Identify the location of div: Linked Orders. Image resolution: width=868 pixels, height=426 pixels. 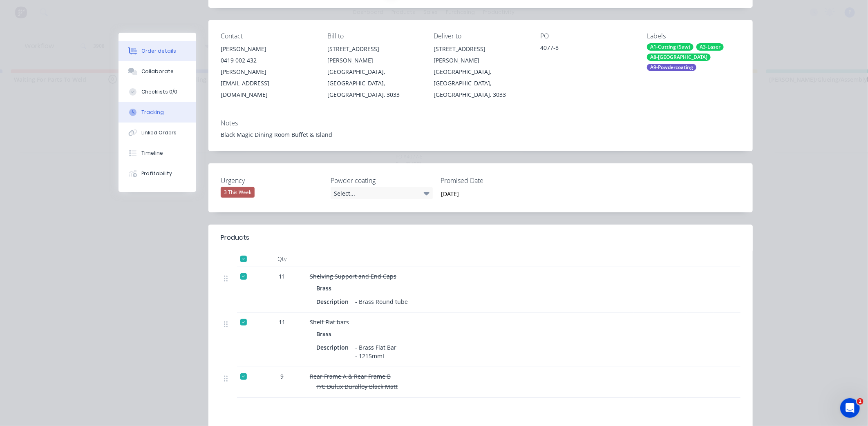
(159, 133).